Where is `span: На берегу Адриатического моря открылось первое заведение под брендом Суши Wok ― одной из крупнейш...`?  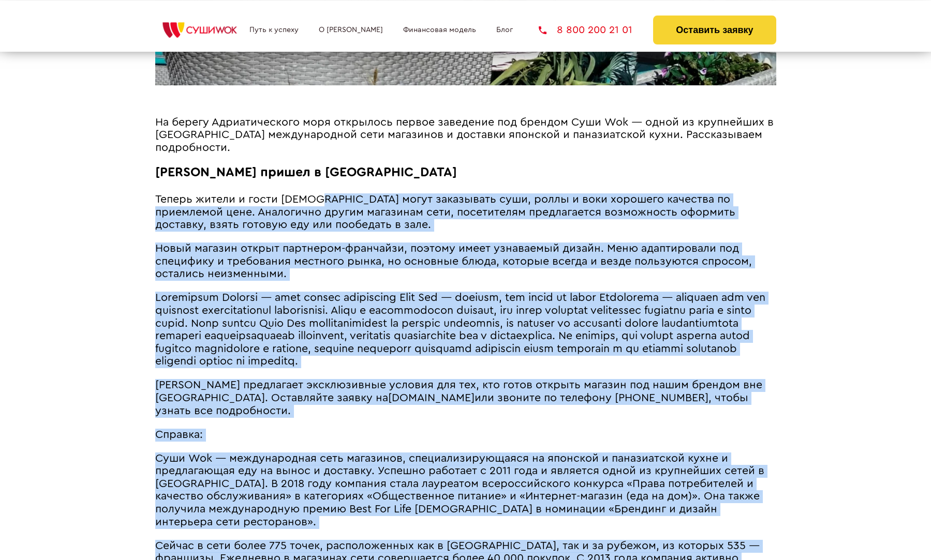 span: На берегу Адриатического моря открылось первое заведение под брендом Суши Wok ― одной из крупнейш... is located at coordinates (464, 135).